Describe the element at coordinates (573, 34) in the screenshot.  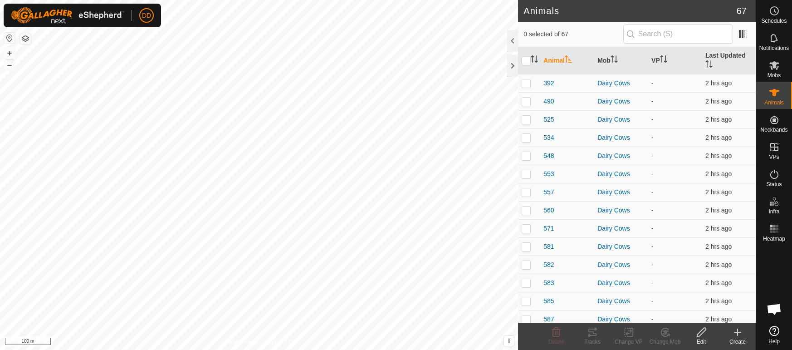
I see `span: 0 selected of 67` at that location.